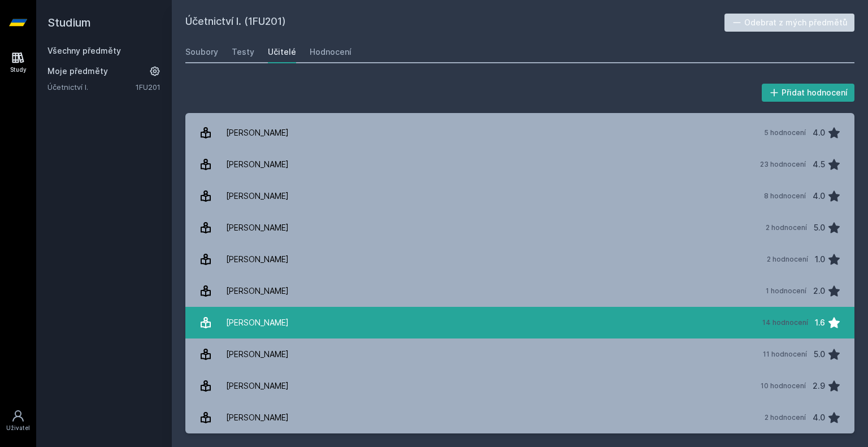 The height and width of the screenshot is (447, 868). I want to click on div: 11 hodnocení, so click(785, 354).